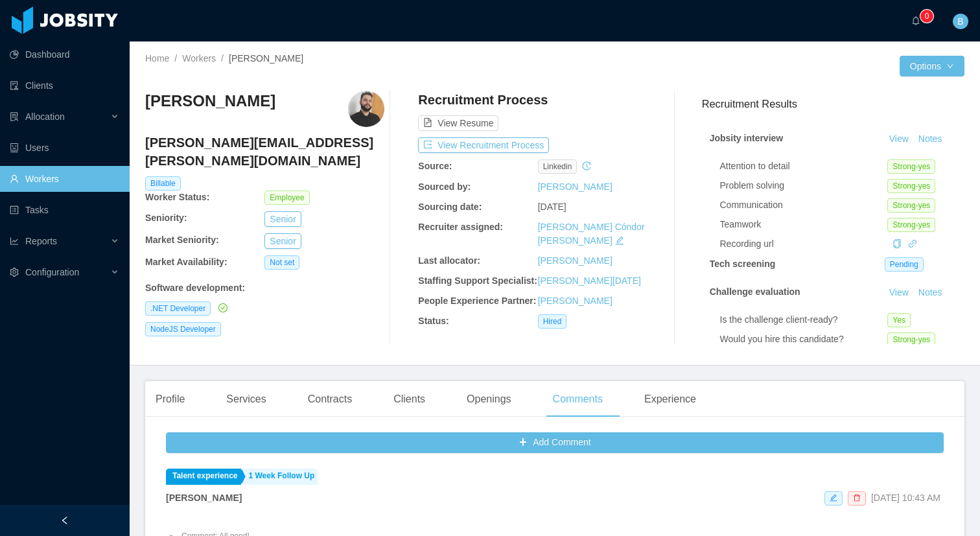  Describe the element at coordinates (178, 308) in the screenshot. I see `span: .NET Developer` at that location.